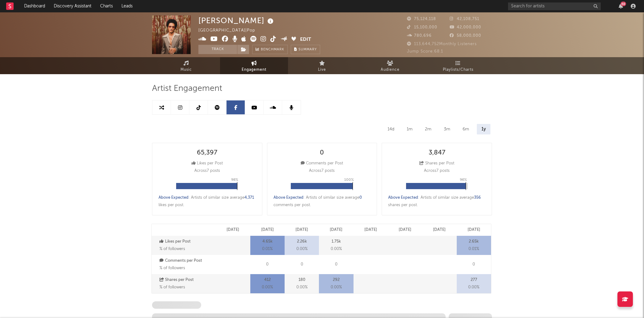 The width and height of the screenshot is (644, 318). Describe the element at coordinates (464, 19) in the screenshot. I see `span: 42,108,751` at that location.